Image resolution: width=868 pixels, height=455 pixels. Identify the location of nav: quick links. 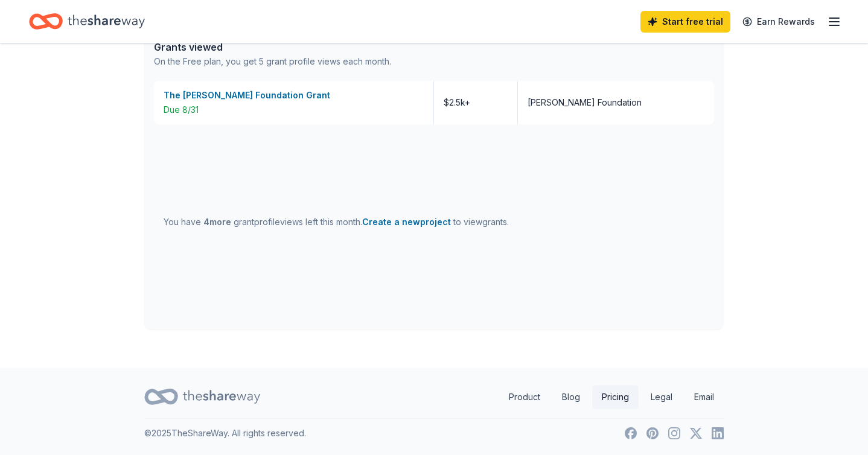
(611, 397).